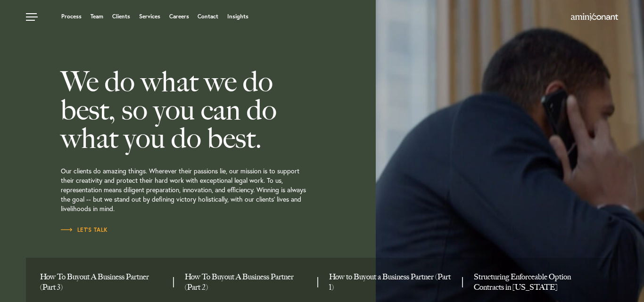 The width and height of the screenshot is (644, 302). What do you see at coordinates (214, 109) in the screenshot?
I see `h2: We do what we do best, so you can do what you do best.` at bounding box center [214, 109].